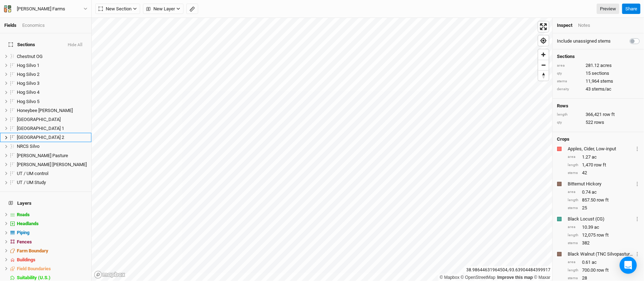 The height and width of the screenshot is (281, 644). Describe the element at coordinates (603, 200) in the screenshot. I see `div: 857.50` at that location.